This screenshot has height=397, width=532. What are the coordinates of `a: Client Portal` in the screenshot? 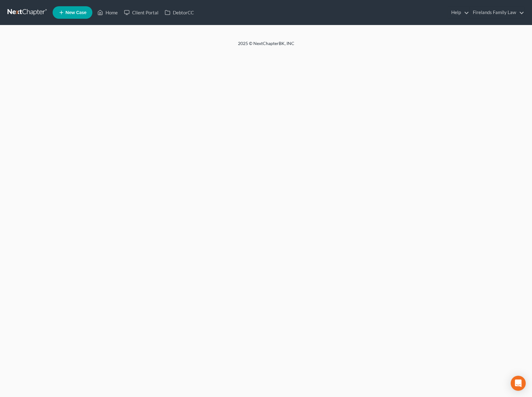 It's located at (141, 12).